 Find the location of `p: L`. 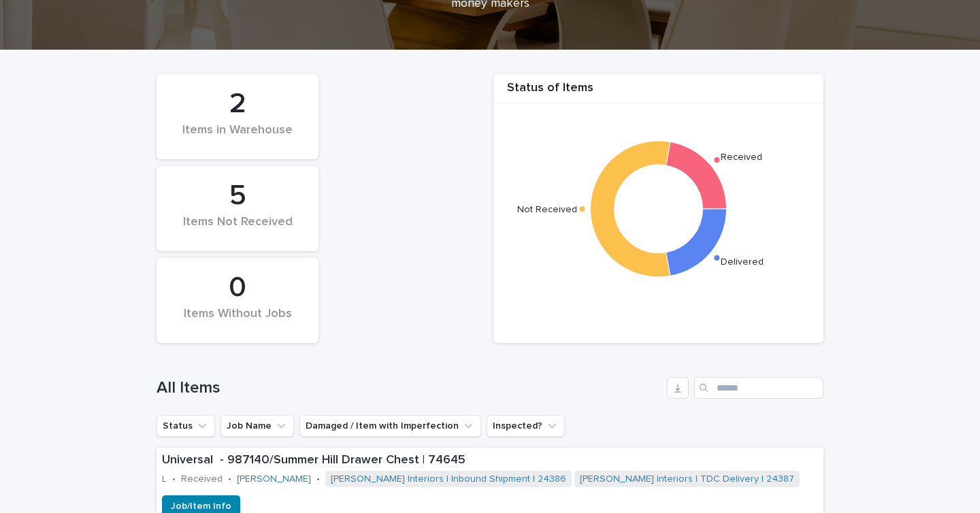

p: L is located at coordinates (164, 479).